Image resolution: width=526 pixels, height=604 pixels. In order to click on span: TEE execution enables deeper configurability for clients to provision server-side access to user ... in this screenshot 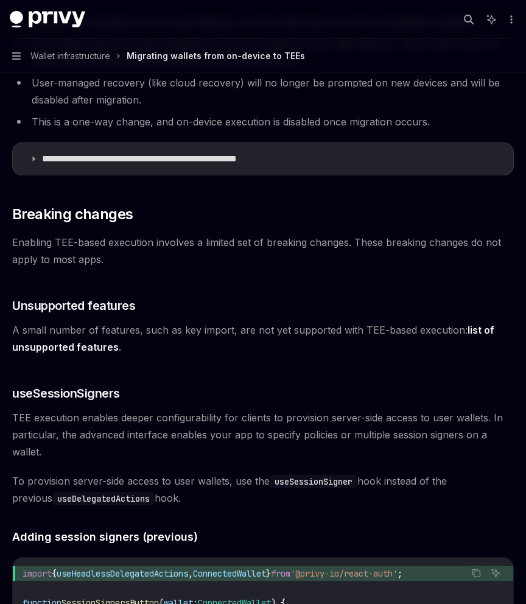, I will do `click(263, 435)`.